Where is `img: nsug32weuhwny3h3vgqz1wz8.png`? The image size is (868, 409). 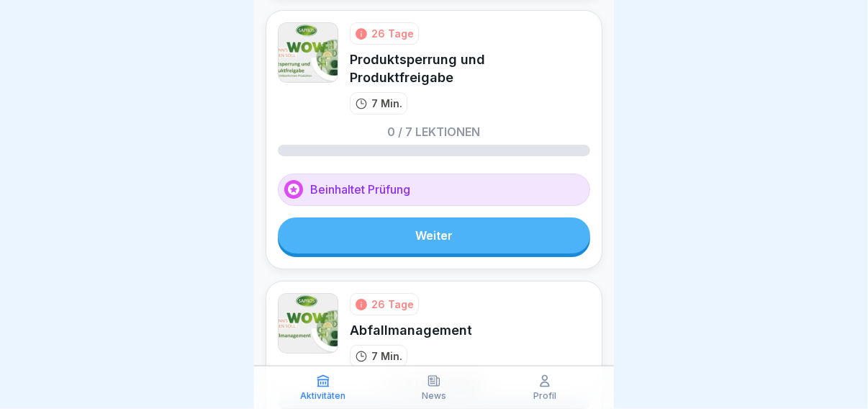 img: nsug32weuhwny3h3vgqz1wz8.png is located at coordinates (308, 52).